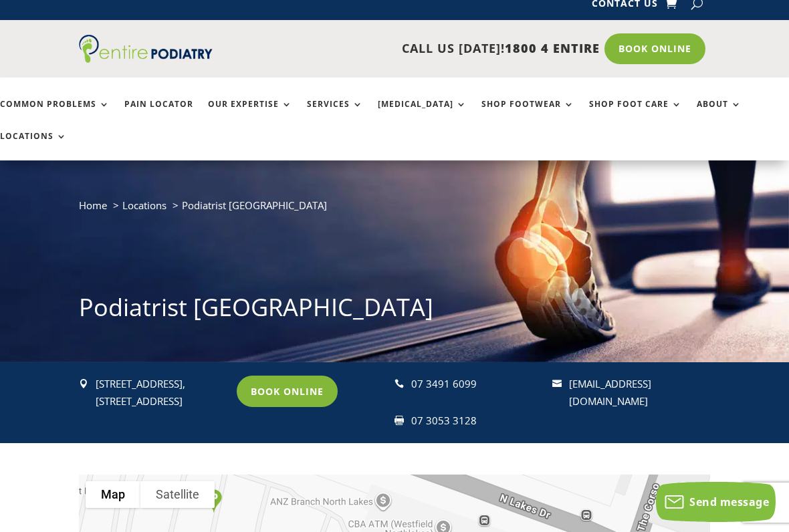 The image size is (789, 532). What do you see at coordinates (477, 421) in the screenshot?
I see `div: 07 3053 3128` at bounding box center [477, 421].